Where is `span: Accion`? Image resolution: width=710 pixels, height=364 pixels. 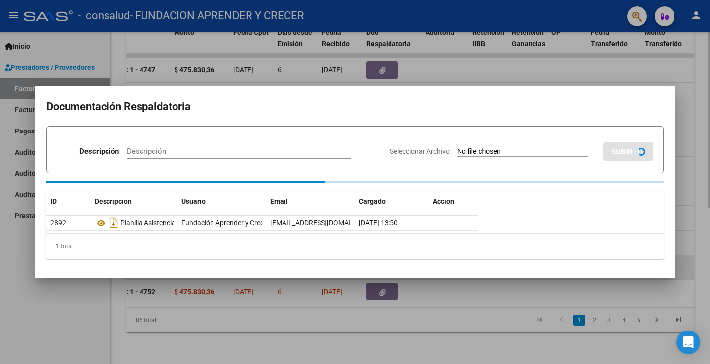
span: Accion is located at coordinates (443, 202).